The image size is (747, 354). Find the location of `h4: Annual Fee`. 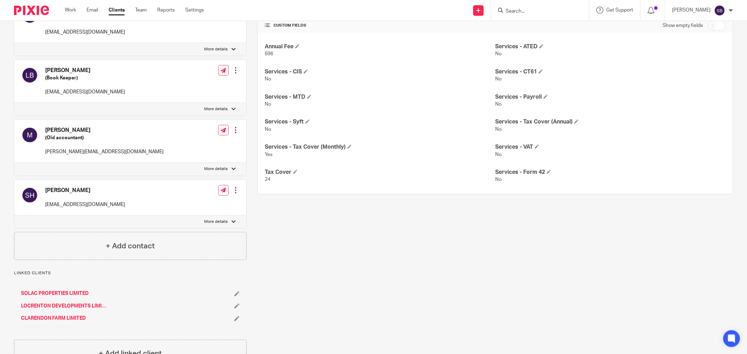

h4: Annual Fee is located at coordinates (380, 47).